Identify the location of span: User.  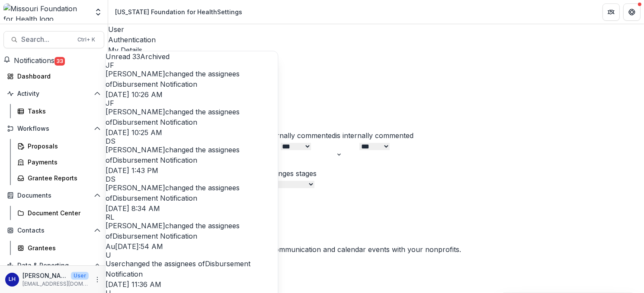
(113, 264).